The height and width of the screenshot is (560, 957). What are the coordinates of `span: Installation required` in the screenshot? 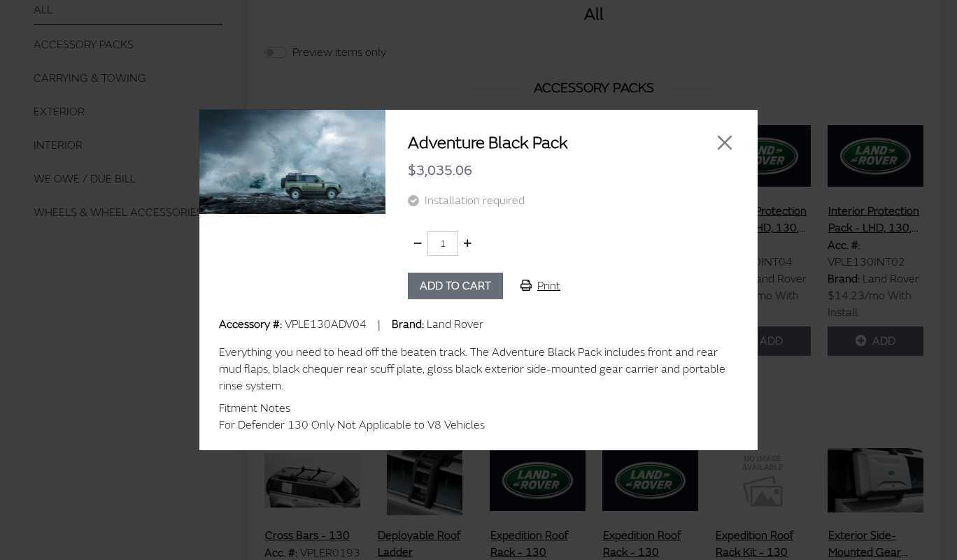 It's located at (474, 200).